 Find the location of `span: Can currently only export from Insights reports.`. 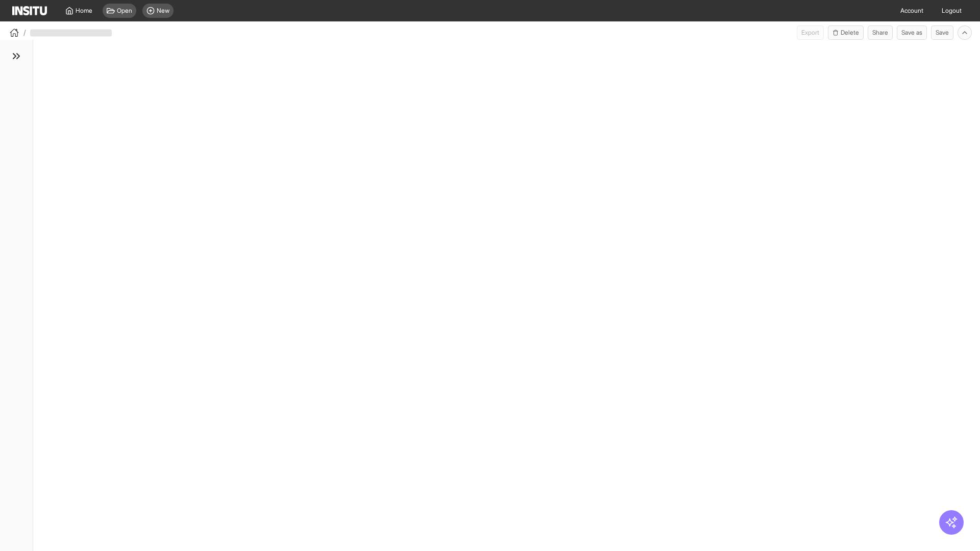

span: Can currently only export from Insights reports. is located at coordinates (810, 32).